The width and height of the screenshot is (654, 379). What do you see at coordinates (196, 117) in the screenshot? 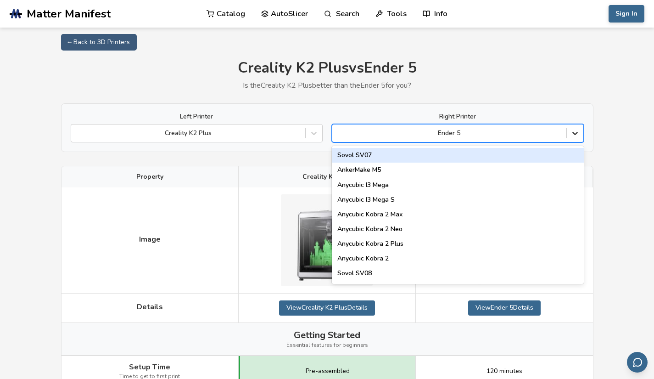
I see `label: Left Printer` at bounding box center [196, 117].